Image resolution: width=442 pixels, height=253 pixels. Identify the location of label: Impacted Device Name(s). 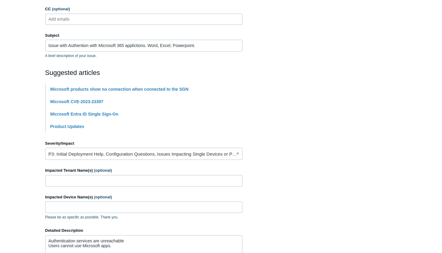
(144, 197).